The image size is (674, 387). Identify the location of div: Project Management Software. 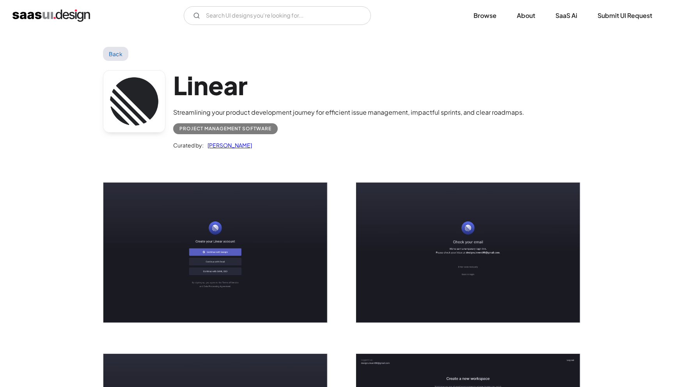
(225, 129).